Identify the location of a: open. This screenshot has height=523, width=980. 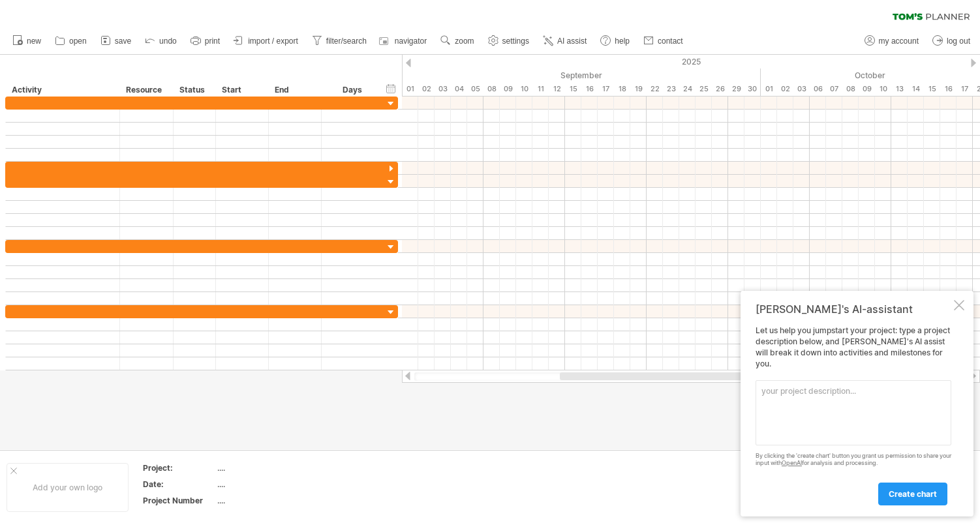
(71, 41).